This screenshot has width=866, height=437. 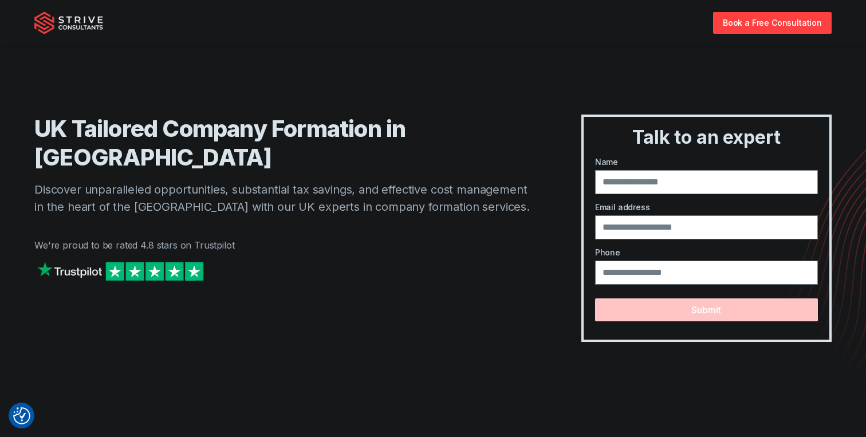 I want to click on p: We're proud to be rated 4.8 stars on Trustpilot, so click(x=285, y=245).